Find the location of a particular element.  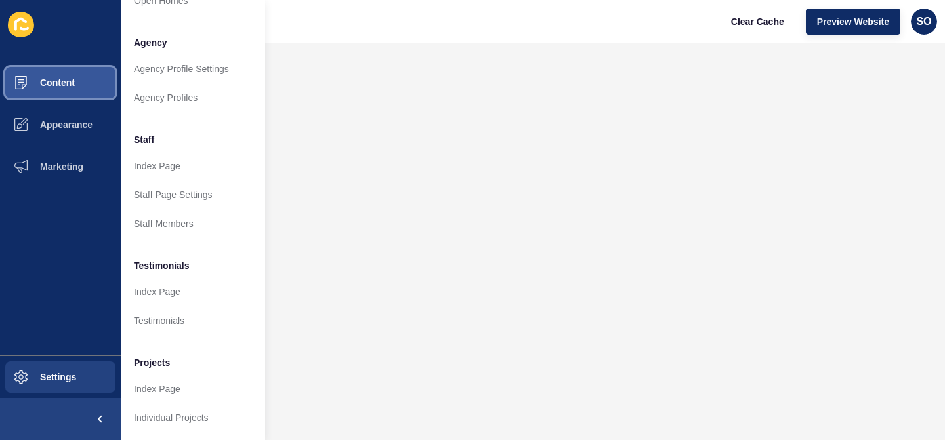

span: Testimonials is located at coordinates (161, 266).